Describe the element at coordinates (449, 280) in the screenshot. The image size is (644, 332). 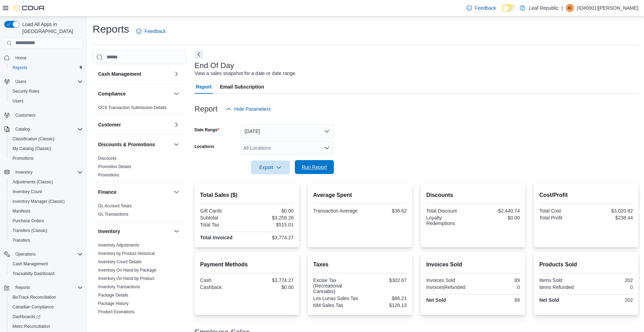
I see `div: Invoices Sold` at that location.